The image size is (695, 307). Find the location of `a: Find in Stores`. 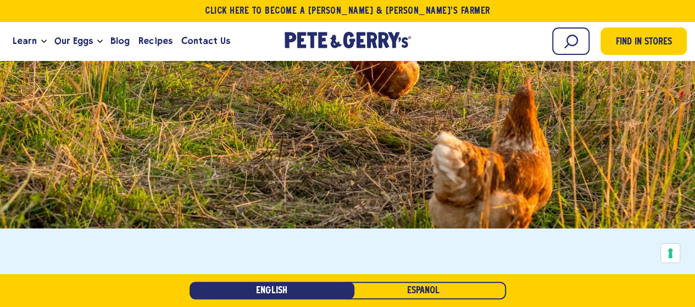

a: Find in Stores is located at coordinates (643, 41).